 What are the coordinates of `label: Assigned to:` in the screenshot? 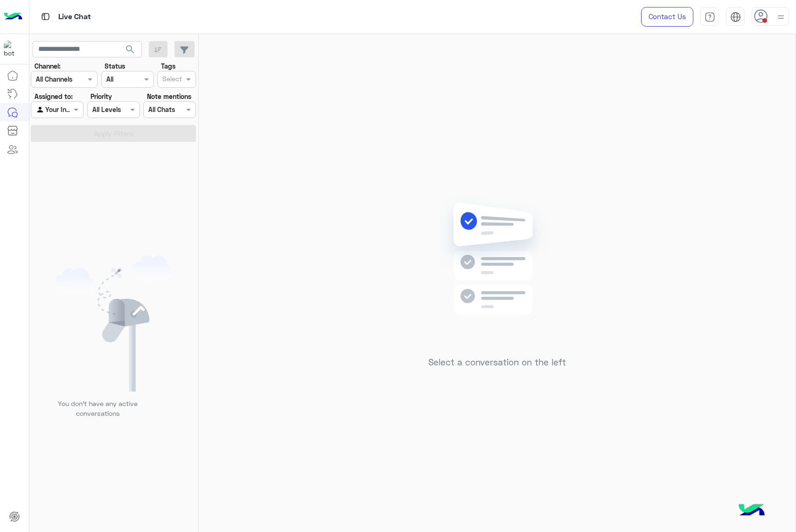 It's located at (54, 96).